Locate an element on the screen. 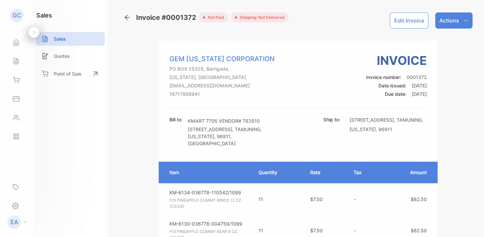 This screenshot has height=237, width=484. p: PO BOX 25328, Barrigada, is located at coordinates (222, 69).